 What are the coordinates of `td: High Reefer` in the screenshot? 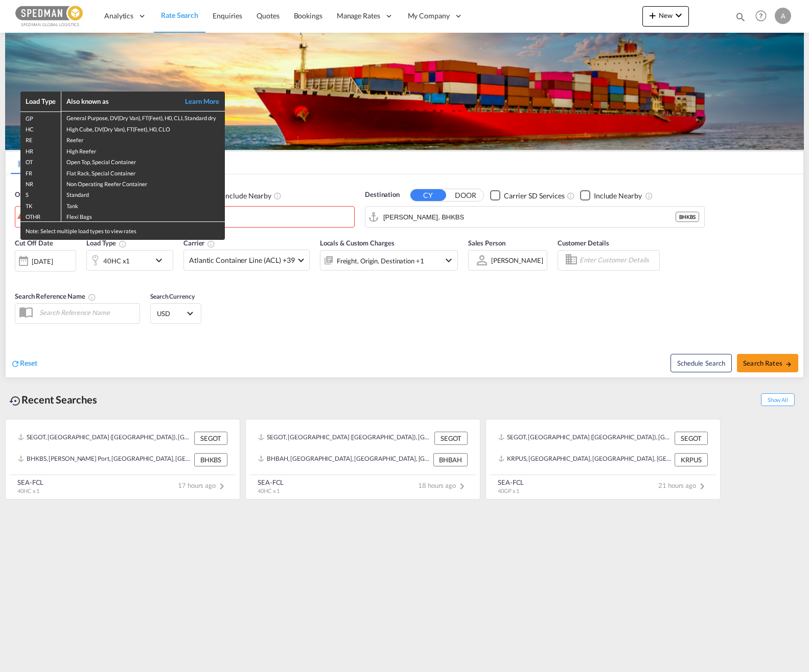 It's located at (143, 150).